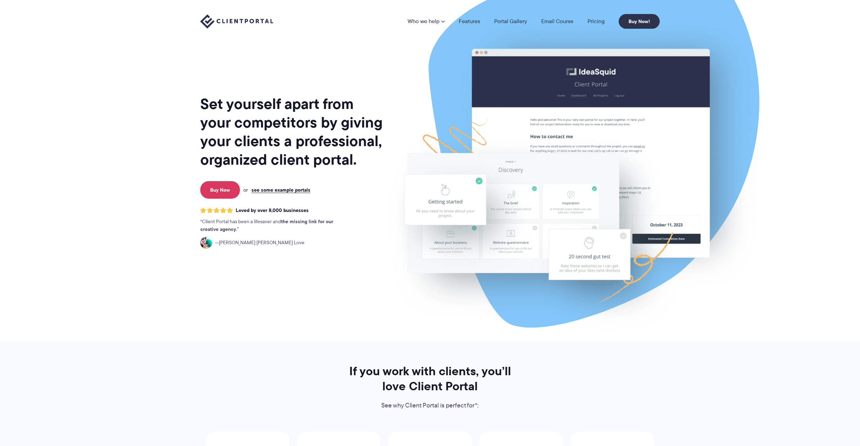 This screenshot has width=860, height=446. What do you see at coordinates (274, 226) in the screenshot?
I see `p: Client Portal has been a lifesaver and .` at bounding box center [274, 226].